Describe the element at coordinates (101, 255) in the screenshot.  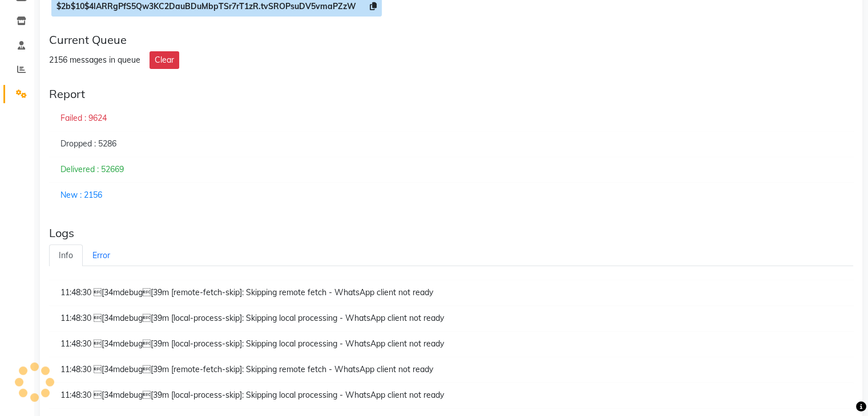
I see `a: Error` at that location.